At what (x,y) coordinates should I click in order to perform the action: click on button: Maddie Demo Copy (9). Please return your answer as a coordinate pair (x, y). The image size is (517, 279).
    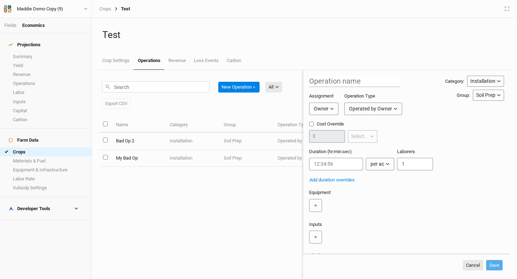
    Looking at the image, I should click on (46, 9).